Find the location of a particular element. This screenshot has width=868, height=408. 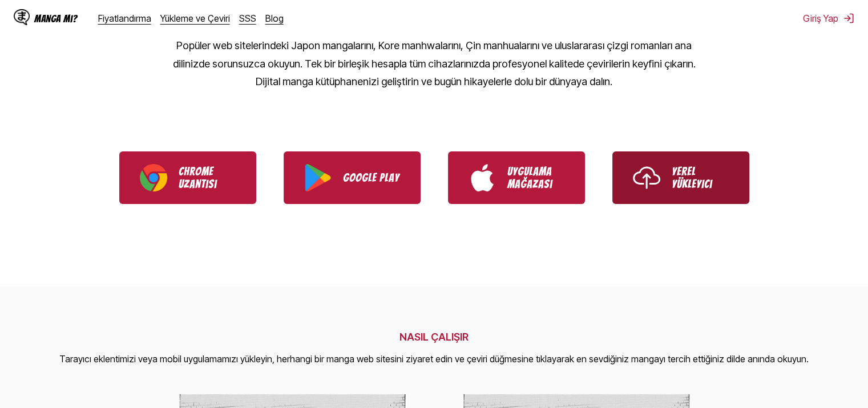

font: Tarayıcı eklentimizi veya mobil uygulamamızı yükleyin, herhangi bir manga web sitesini ziyaret ed... is located at coordinates (434, 358).